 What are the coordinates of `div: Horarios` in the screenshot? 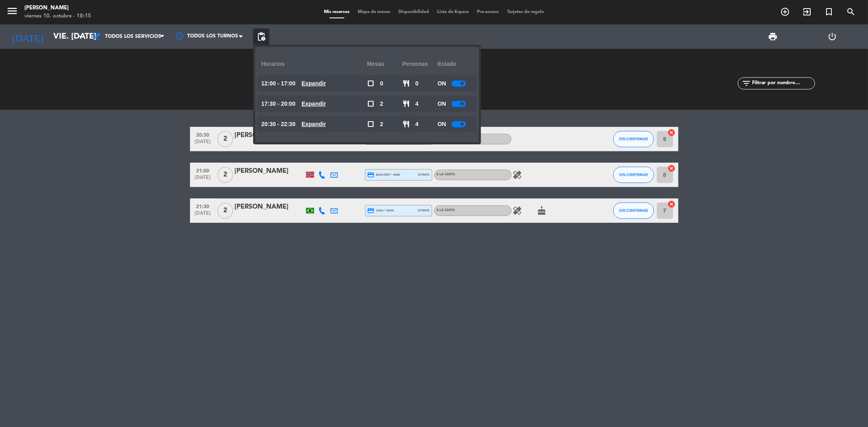 It's located at (314, 64).